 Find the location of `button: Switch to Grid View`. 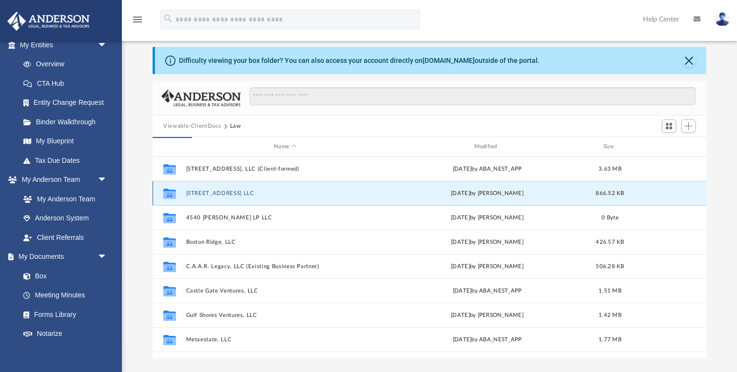

button: Switch to Grid View is located at coordinates (670, 126).